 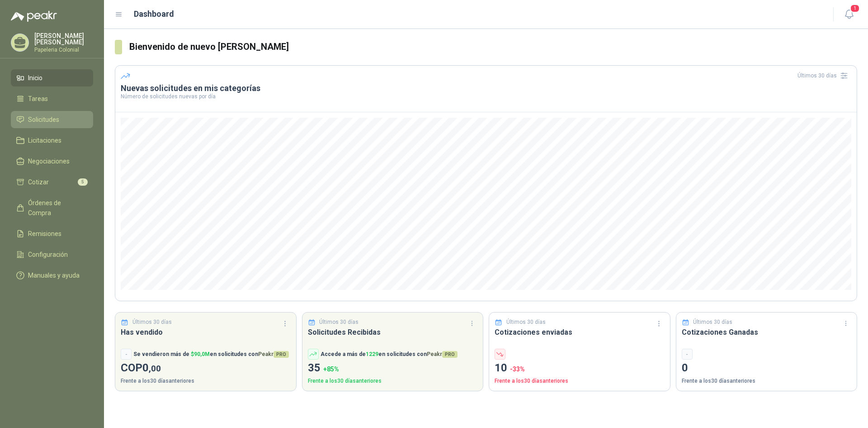 What do you see at coordinates (767, 331) in the screenshot?
I see `h3: Cotizaciones Ganadas` at bounding box center [767, 331].